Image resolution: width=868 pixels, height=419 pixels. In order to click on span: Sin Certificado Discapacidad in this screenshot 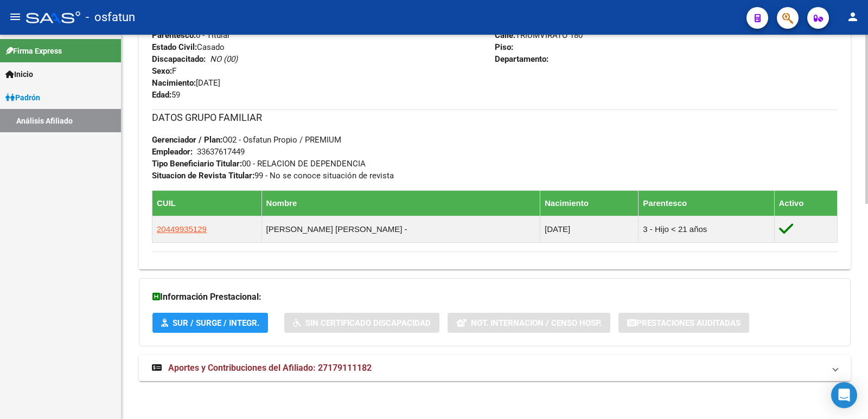, I will do `click(368, 323)`.